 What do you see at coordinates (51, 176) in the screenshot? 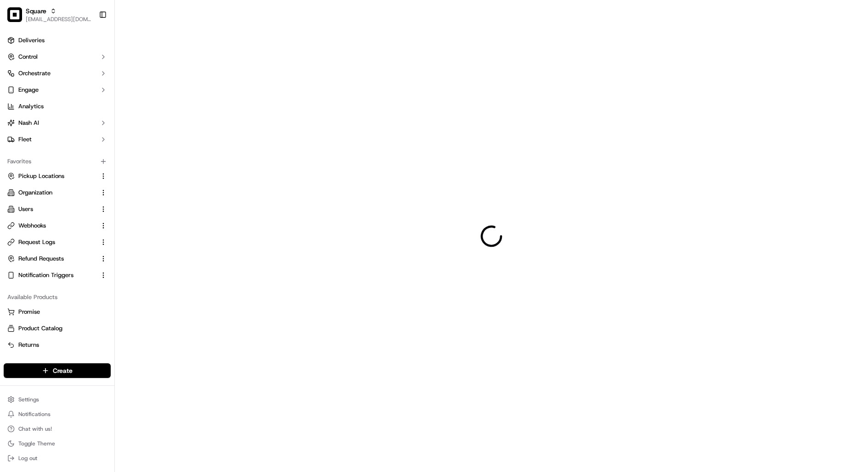
I see `a: Pickup Locations` at bounding box center [51, 176].